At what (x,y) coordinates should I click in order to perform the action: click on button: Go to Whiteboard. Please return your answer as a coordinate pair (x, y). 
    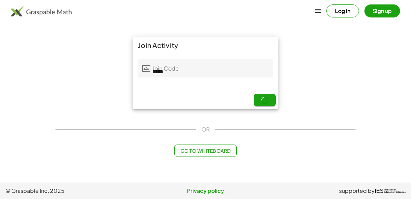
    Looking at the image, I should click on (205, 151).